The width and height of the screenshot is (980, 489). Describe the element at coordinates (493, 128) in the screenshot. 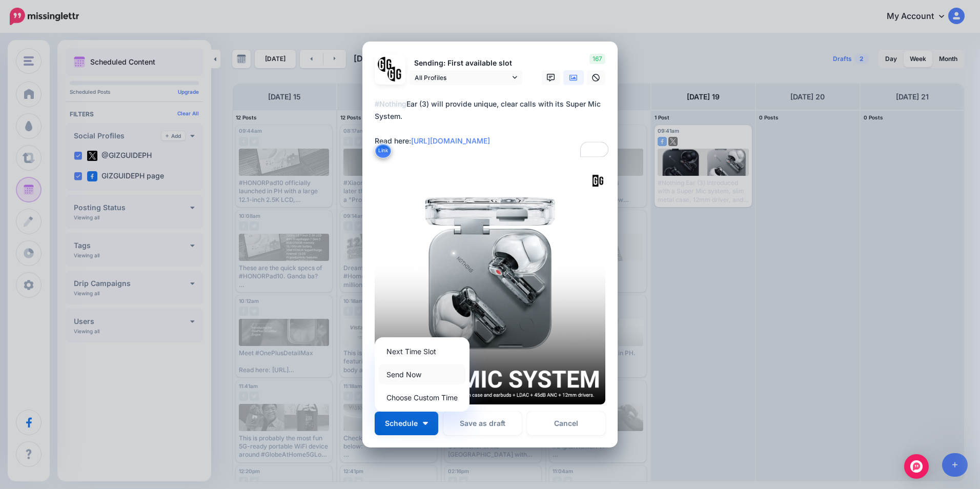

I see `div: Ear (3) will provide unique, clear calls with its Super Mic System. Read here:` at that location.